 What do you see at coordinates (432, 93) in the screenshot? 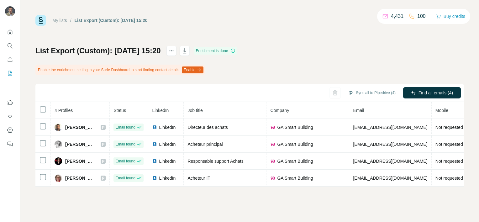
I see `button: Find all emails (4)` at bounding box center [432, 93].